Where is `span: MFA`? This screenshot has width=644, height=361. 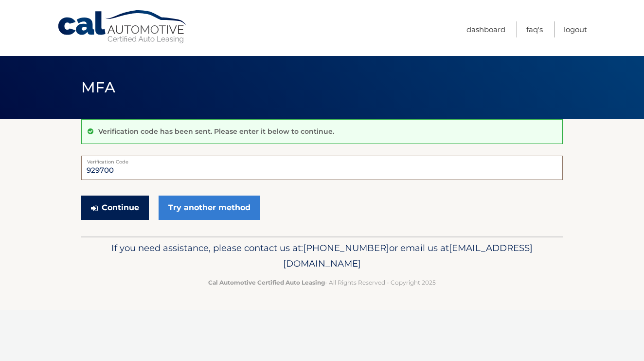
span: MFA is located at coordinates (99, 87).